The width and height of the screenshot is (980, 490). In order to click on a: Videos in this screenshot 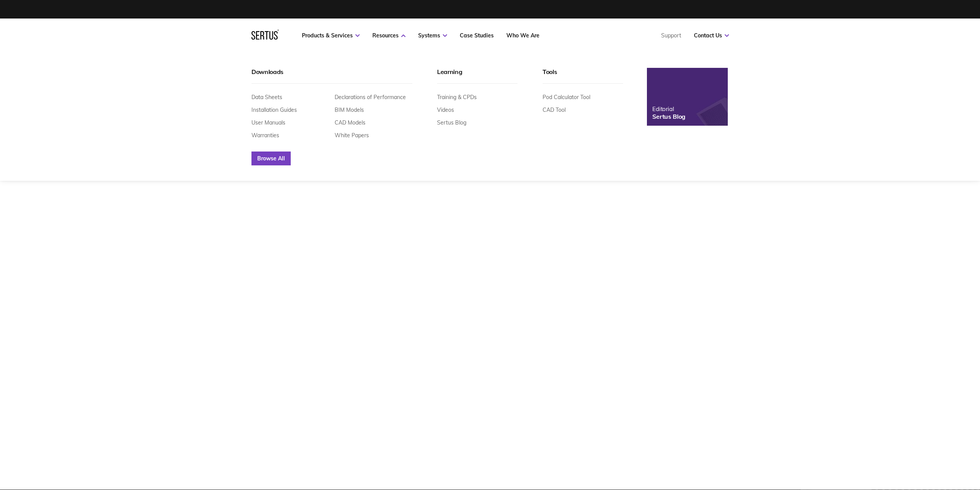, I will do `click(446, 110)`.